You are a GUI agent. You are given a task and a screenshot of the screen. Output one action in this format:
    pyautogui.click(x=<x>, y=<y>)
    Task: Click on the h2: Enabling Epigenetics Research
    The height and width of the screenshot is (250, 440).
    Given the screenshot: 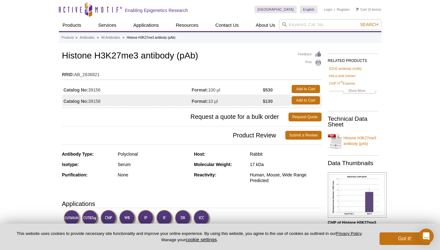 What is the action you would take?
    pyautogui.click(x=156, y=10)
    